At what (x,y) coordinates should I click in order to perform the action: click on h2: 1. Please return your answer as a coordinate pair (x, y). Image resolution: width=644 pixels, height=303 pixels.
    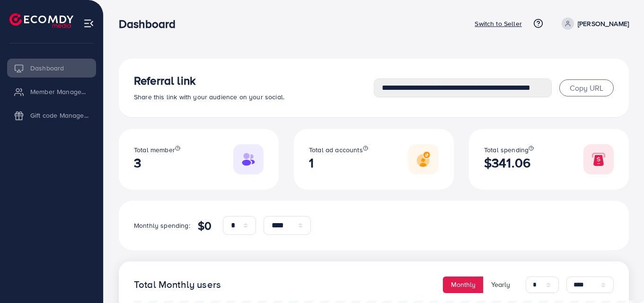
    Looking at the image, I should click on (338, 163).